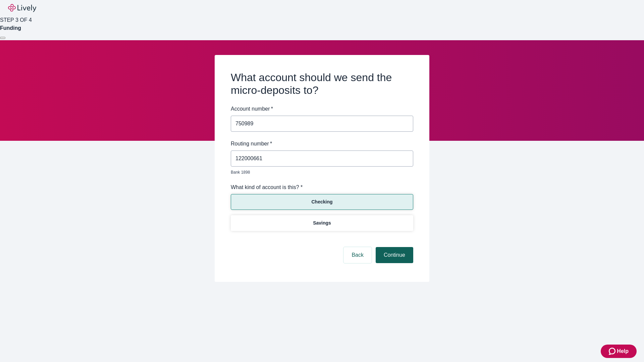 This screenshot has height=362, width=644. I want to click on button: Savings, so click(322, 223).